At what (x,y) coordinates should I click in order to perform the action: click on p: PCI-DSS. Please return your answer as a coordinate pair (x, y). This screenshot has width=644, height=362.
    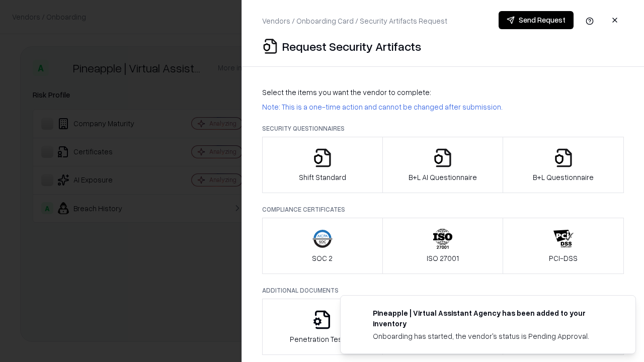
    Looking at the image, I should click on (563, 258).